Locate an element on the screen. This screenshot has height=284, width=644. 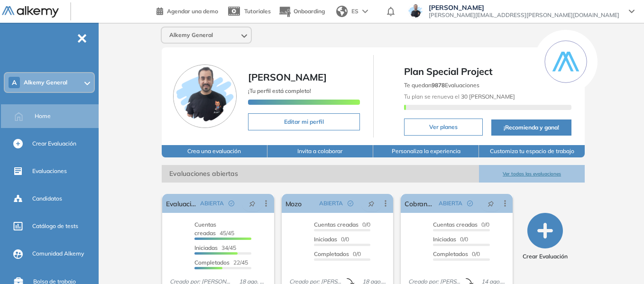
a: Mozo is located at coordinates (294, 203).